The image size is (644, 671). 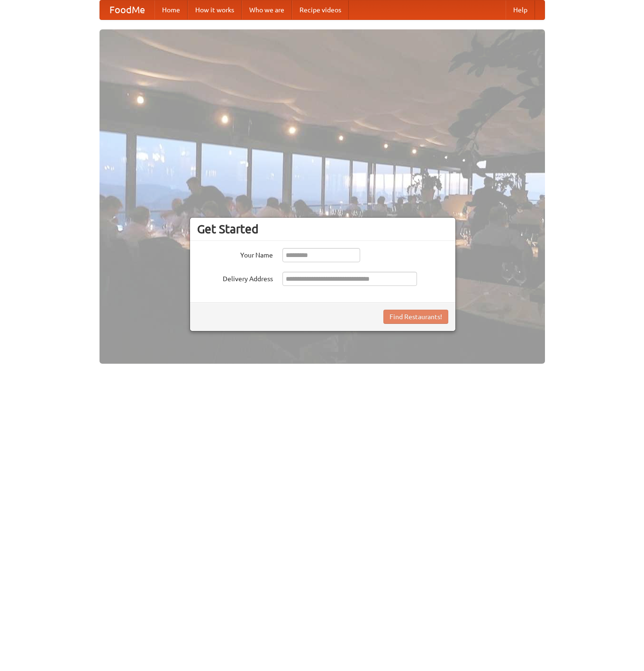 What do you see at coordinates (416, 317) in the screenshot?
I see `button: Find Restaurants!` at bounding box center [416, 317].